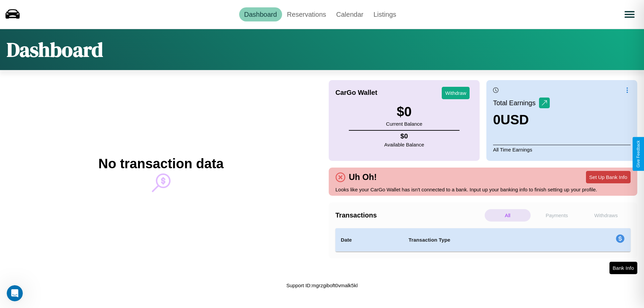 The height and width of the screenshot is (308, 644). What do you see at coordinates (260, 14) in the screenshot?
I see `a: Dashboard` at bounding box center [260, 14].